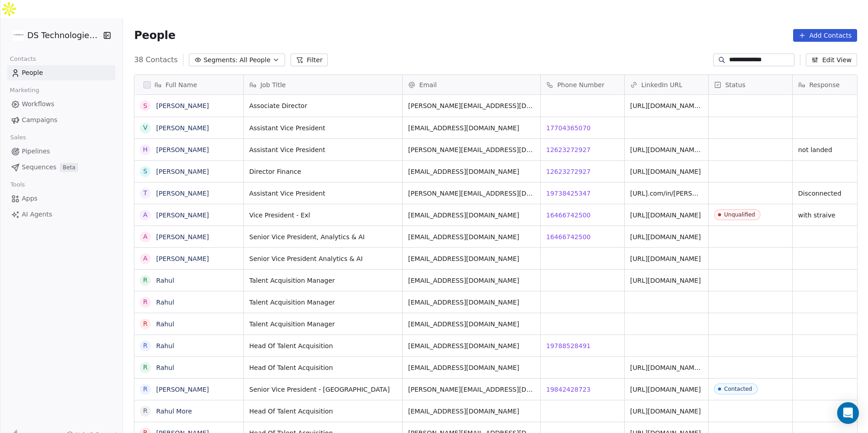 This screenshot has height=433, width=868. What do you see at coordinates (62, 198) in the screenshot?
I see `a: Apps` at bounding box center [62, 198].